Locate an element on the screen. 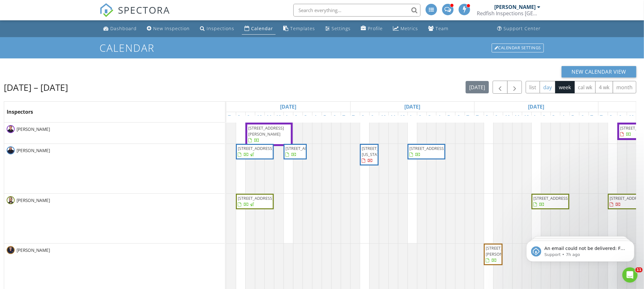 This screenshot has height=289, width=644. a: Company Profile is located at coordinates (371, 29).